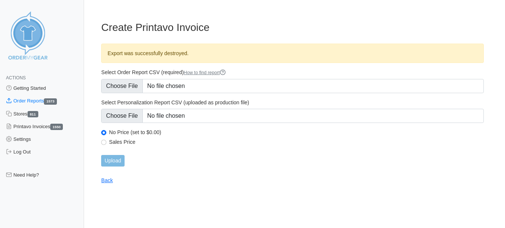 The image size is (505, 228). I want to click on h3: Create Printavo Invoice, so click(292, 28).